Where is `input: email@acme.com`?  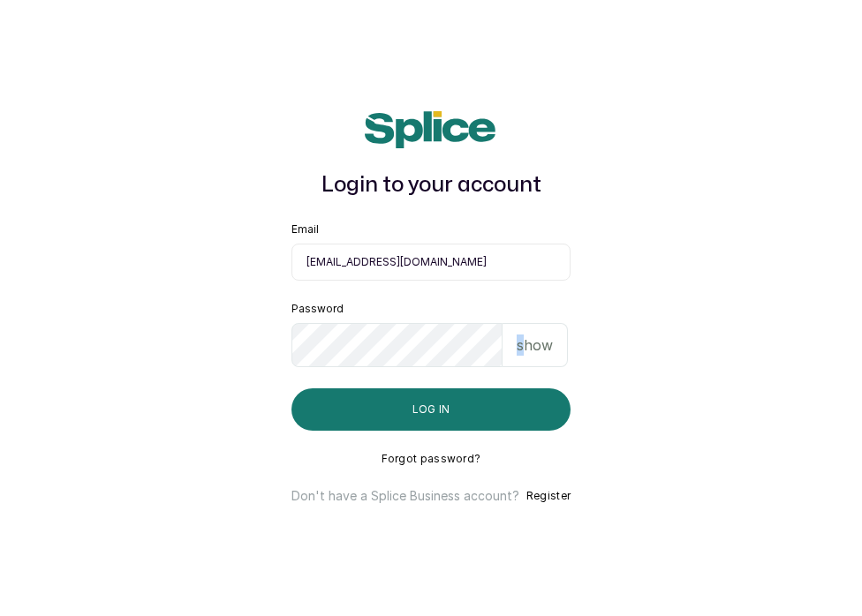 input: email@acme.com is located at coordinates (431, 262).